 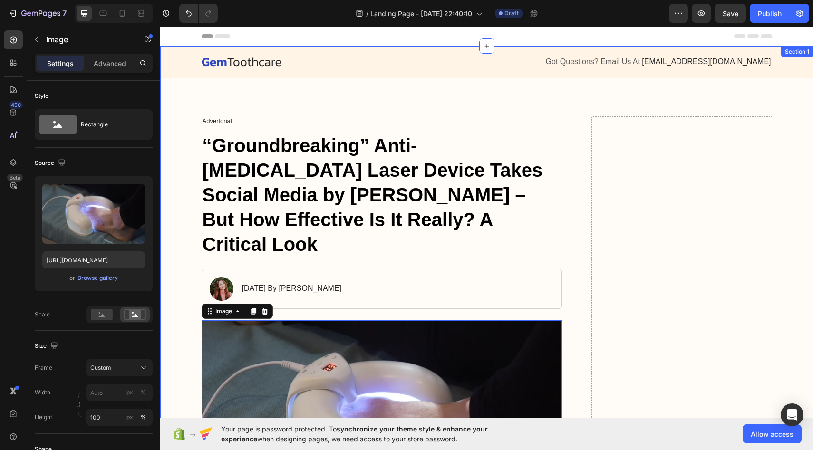 I want to click on button: Allow access, so click(x=772, y=434).